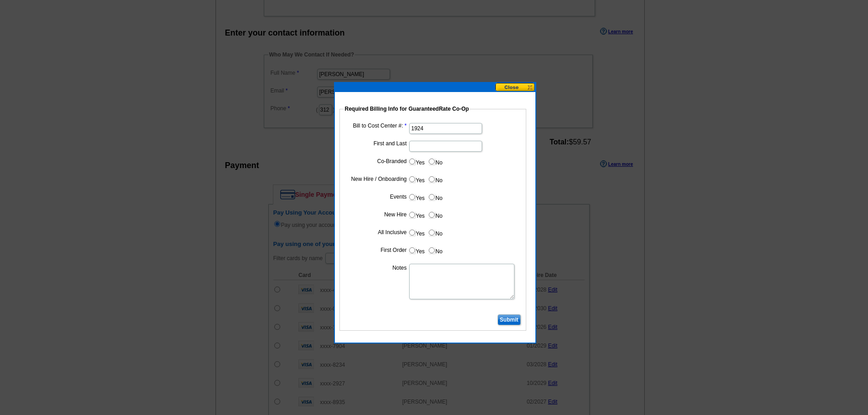 The height and width of the screenshot is (415, 868). What do you see at coordinates (377, 268) in the screenshot?
I see `label: Notes` at bounding box center [377, 268].